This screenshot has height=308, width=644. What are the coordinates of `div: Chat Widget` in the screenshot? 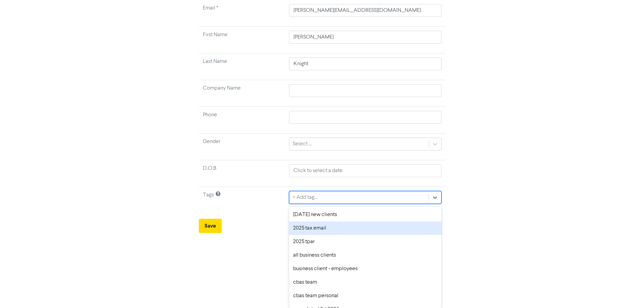 It's located at (601, 272).